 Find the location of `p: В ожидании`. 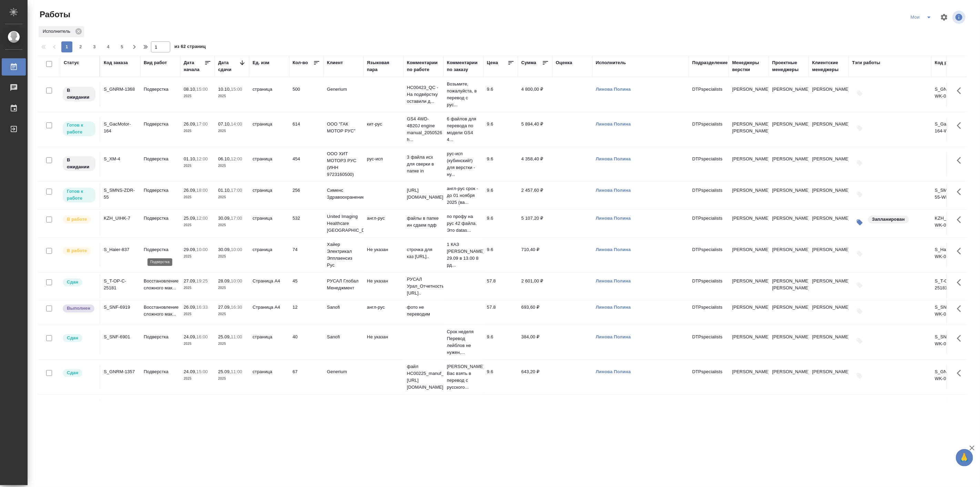

p: В ожидании is located at coordinates (79, 94).